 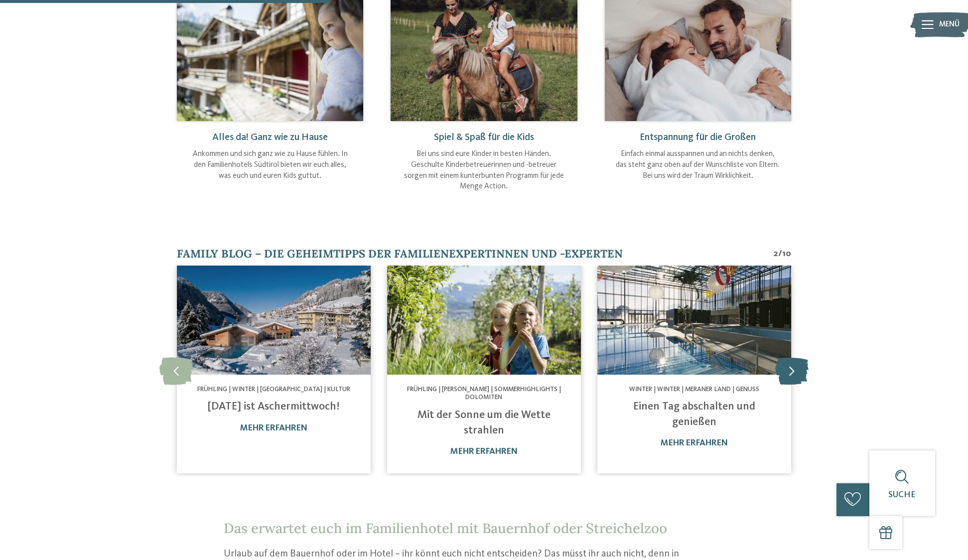 What do you see at coordinates (445, 528) in the screenshot?
I see `span: Das erwartet euch im Familienhotel mit Bauernhof oder Streichelzoo` at bounding box center [445, 528].